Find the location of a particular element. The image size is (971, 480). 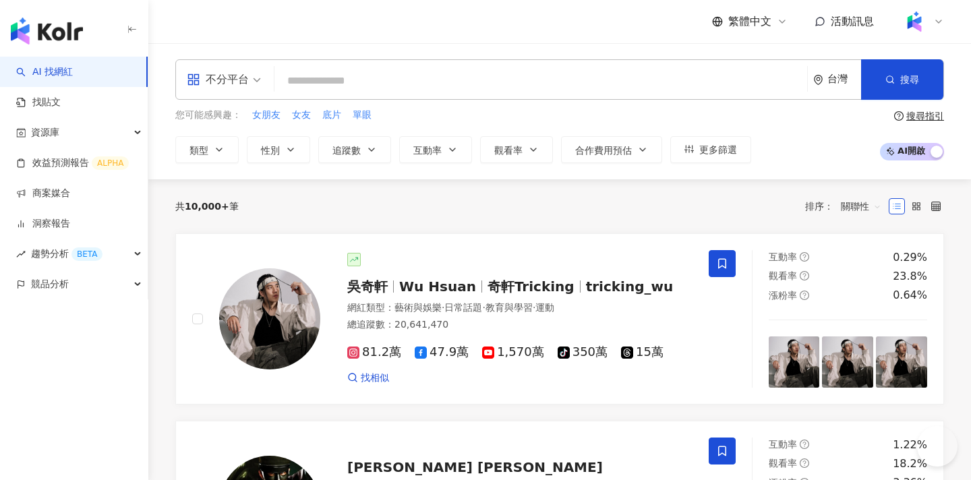

a: KOL Avatar吳奇軒Wu Hsuan奇軒Trickingtricking_wu網紅類型：藝術與娛樂·日常話題·教育與學習·運動總追蹤數：20,641,47081.2萬47.9萬1,570萬... is located at coordinates (560, 319).